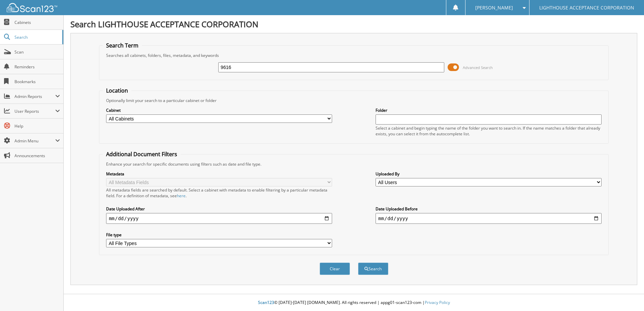 The image size is (644, 311). I want to click on label: Cabinet, so click(219, 110).